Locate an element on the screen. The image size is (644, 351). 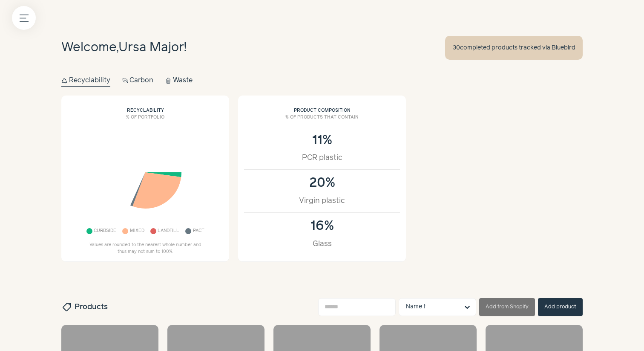
h2: Recyclability is located at coordinates (146, 108).